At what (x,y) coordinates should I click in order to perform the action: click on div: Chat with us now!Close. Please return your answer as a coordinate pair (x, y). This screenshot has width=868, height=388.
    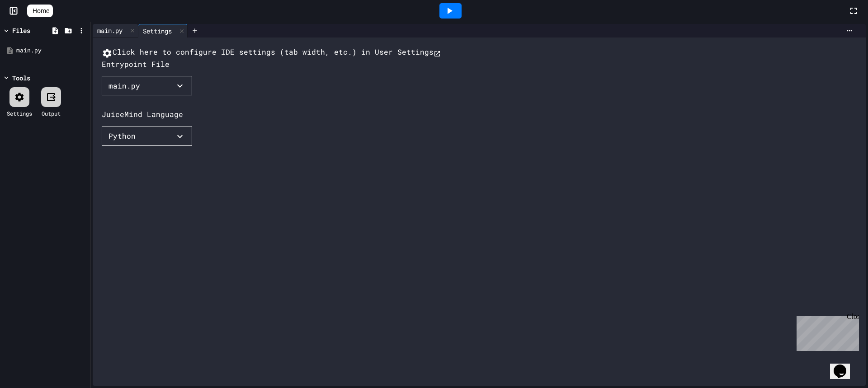
    Looking at the image, I should click on (33, 30).